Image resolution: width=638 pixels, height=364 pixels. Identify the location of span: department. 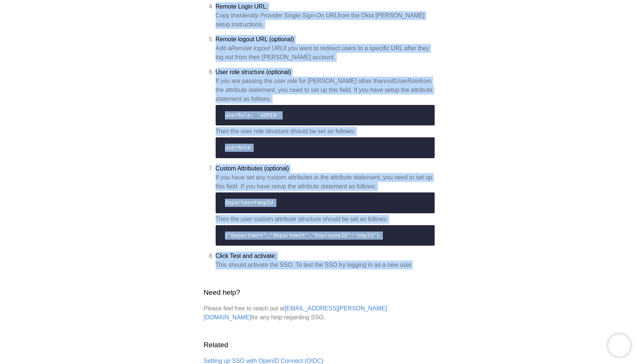
(241, 202).